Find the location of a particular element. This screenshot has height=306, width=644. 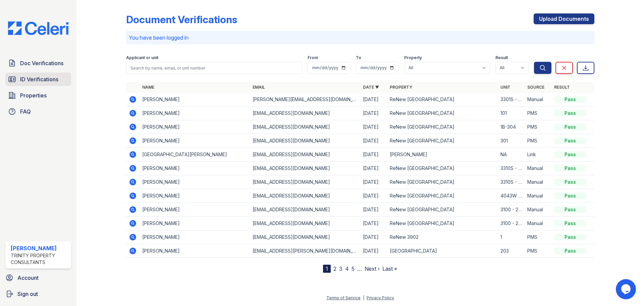

td: 1 is located at coordinates (511, 237).